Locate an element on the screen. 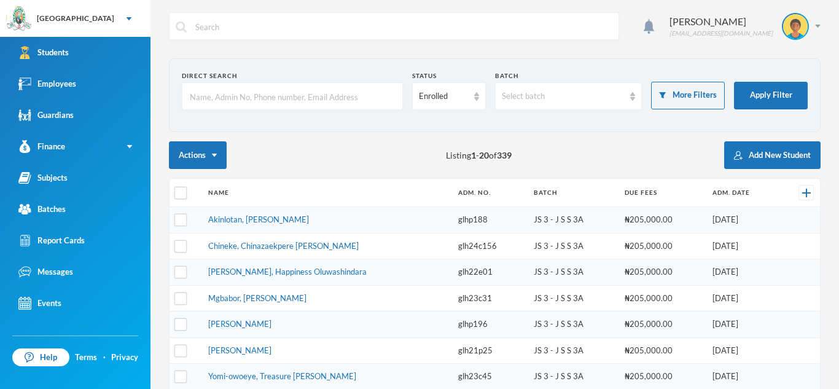 The width and height of the screenshot is (839, 389). a: Help is located at coordinates (41, 357).